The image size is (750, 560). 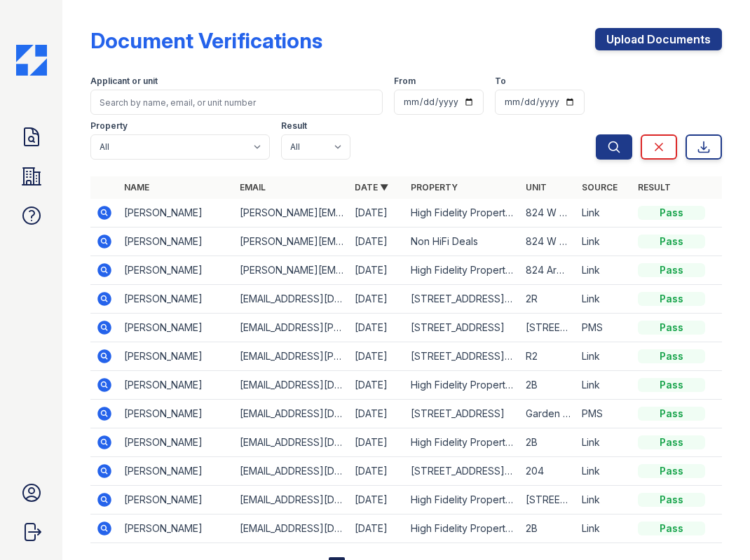 What do you see at coordinates (548, 270) in the screenshot?
I see `td: 824 Armitage` at bounding box center [548, 270].